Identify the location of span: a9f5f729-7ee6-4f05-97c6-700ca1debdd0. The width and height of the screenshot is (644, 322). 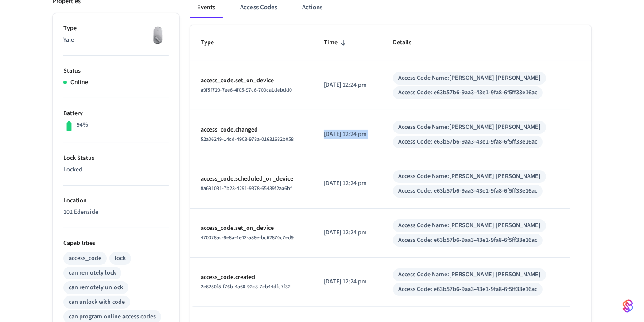
(246, 90).